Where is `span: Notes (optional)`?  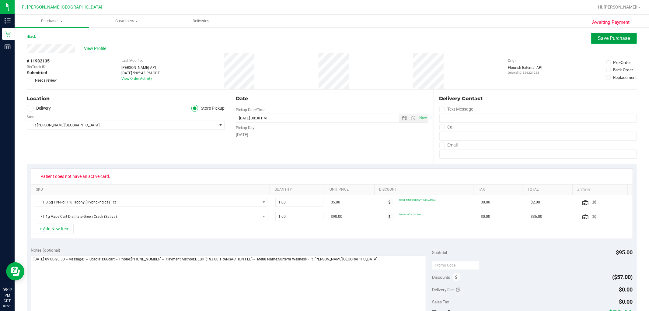
span: Notes (optional) is located at coordinates (46, 250).